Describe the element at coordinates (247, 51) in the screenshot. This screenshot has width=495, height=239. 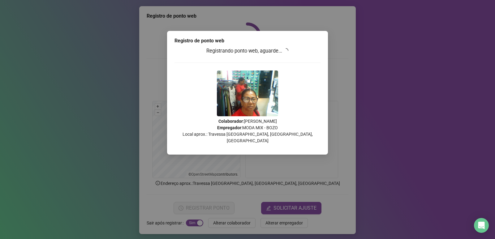
I see `h3: Registrando ponto web, aguarde...` at that location.